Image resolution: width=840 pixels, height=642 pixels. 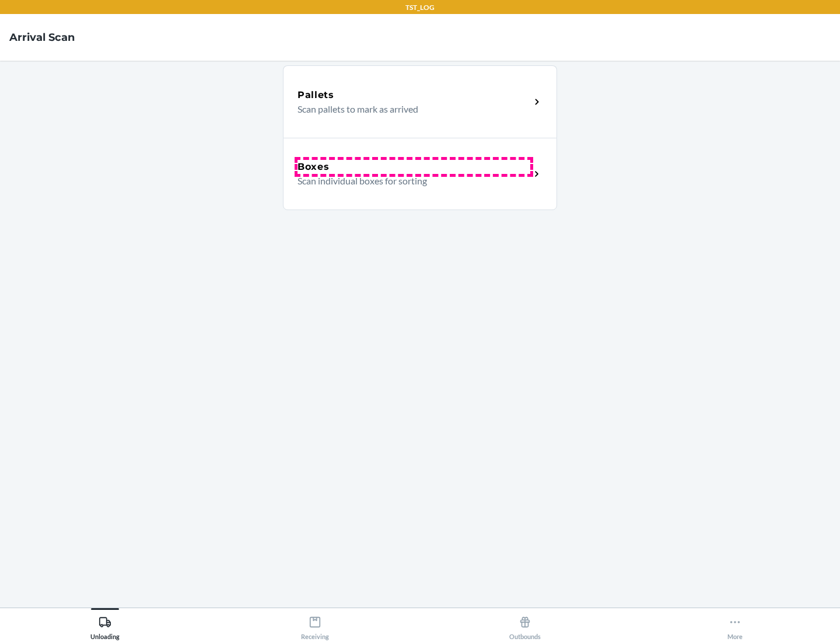 I want to click on p: Scan individual boxes for sorting, so click(x=409, y=181).